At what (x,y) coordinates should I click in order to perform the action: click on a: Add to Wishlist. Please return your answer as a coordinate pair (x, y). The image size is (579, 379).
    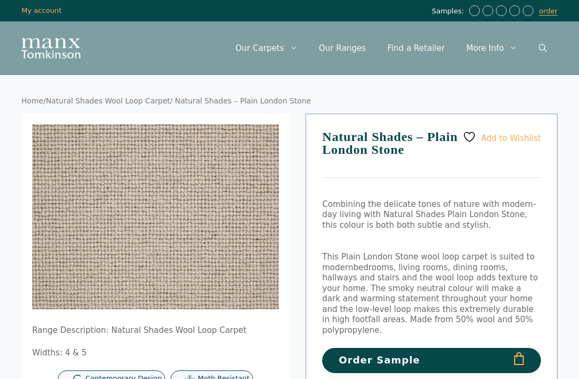
    Looking at the image, I should click on (502, 137).